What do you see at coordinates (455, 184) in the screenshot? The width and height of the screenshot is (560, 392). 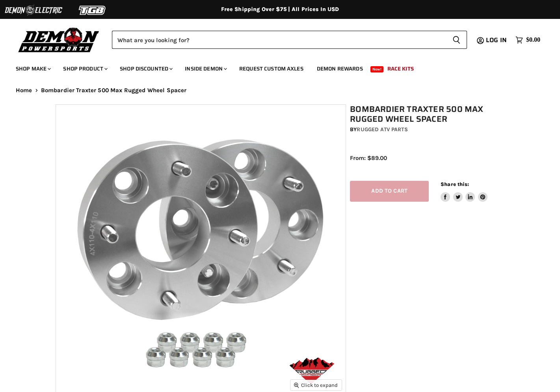 I see `span: Share this:` at bounding box center [455, 184].